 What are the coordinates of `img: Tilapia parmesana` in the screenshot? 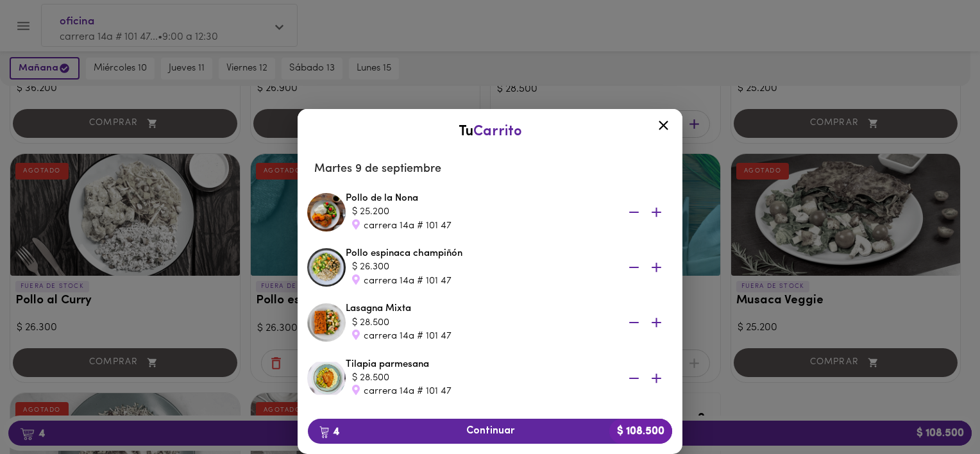 It's located at (326, 379).